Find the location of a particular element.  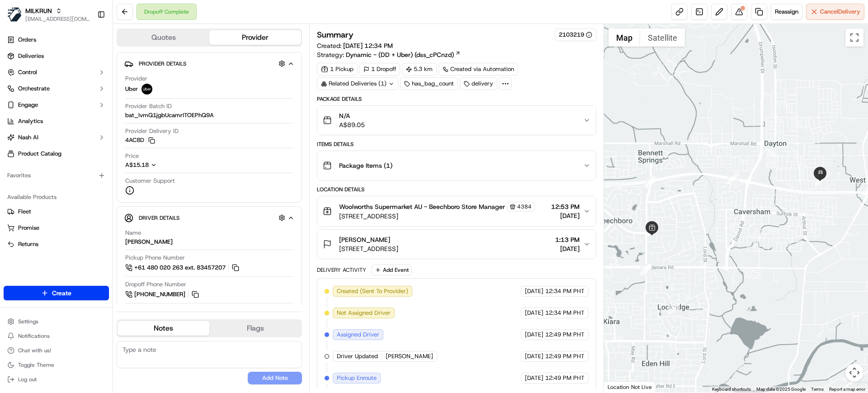

div: Items Details is located at coordinates (456, 144).